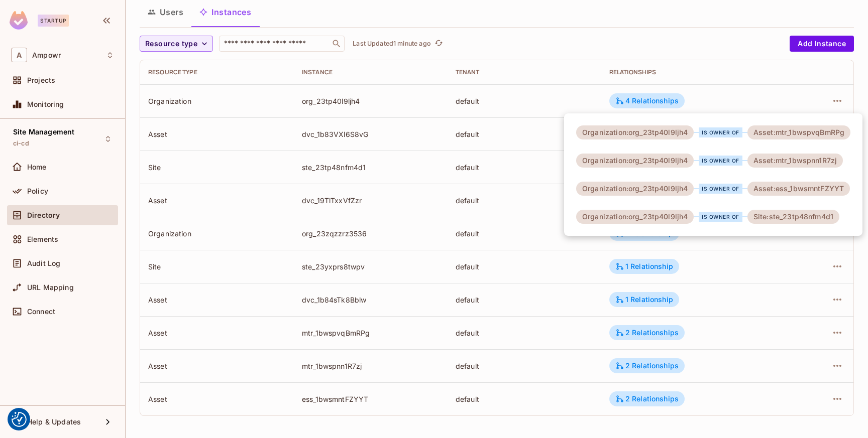 This screenshot has height=438, width=868. Describe the element at coordinates (793, 217) in the screenshot. I see `div: Site:ste_23tp48nfm4d1` at that location.